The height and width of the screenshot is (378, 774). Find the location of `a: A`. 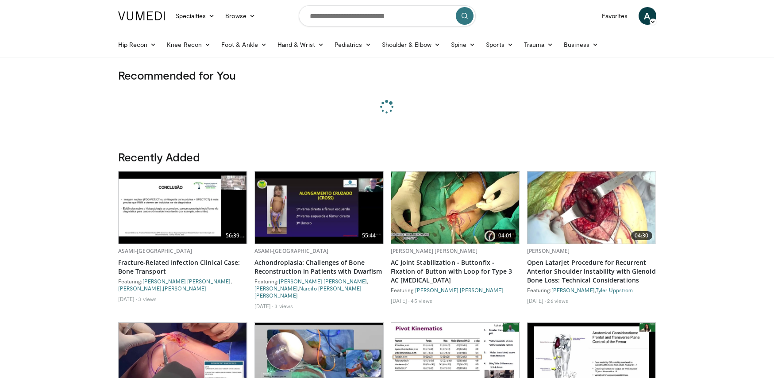

a: A is located at coordinates (647, 16).